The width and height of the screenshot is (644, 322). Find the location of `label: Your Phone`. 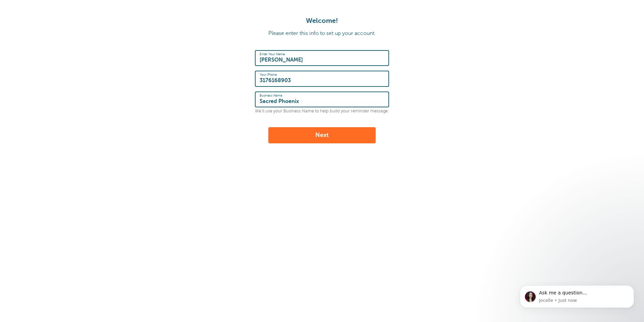

label: Your Phone is located at coordinates (268, 74).